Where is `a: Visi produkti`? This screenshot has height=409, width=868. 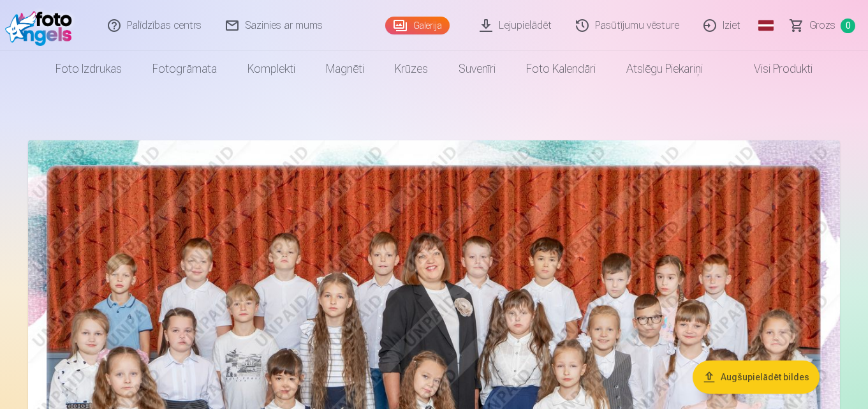
a: Visi produkti is located at coordinates (773, 69).